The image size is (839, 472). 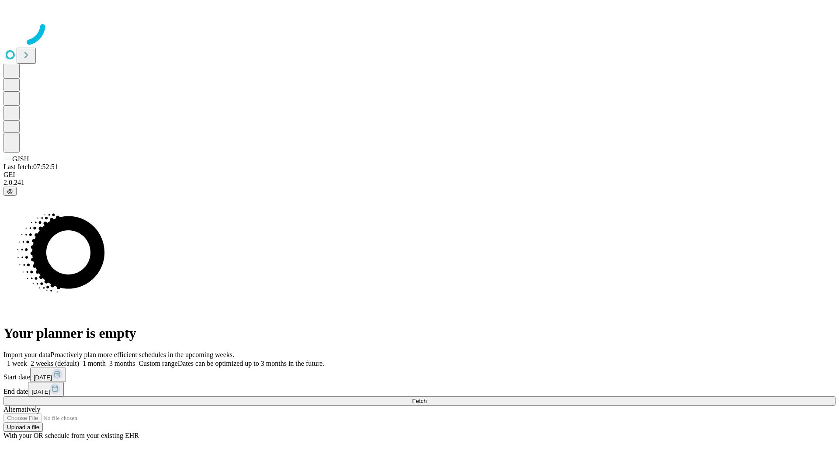 I want to click on span: 3 months, so click(x=122, y=363).